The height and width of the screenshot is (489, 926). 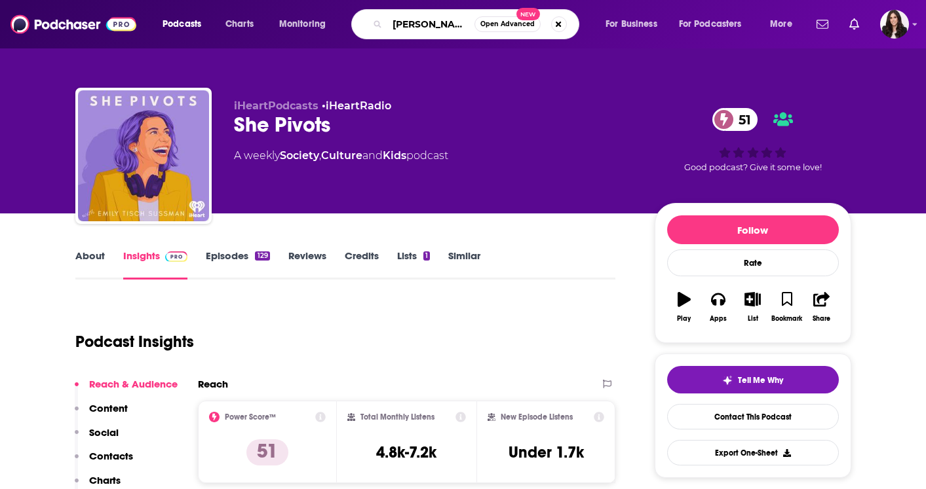 I want to click on span: New, so click(x=528, y=14).